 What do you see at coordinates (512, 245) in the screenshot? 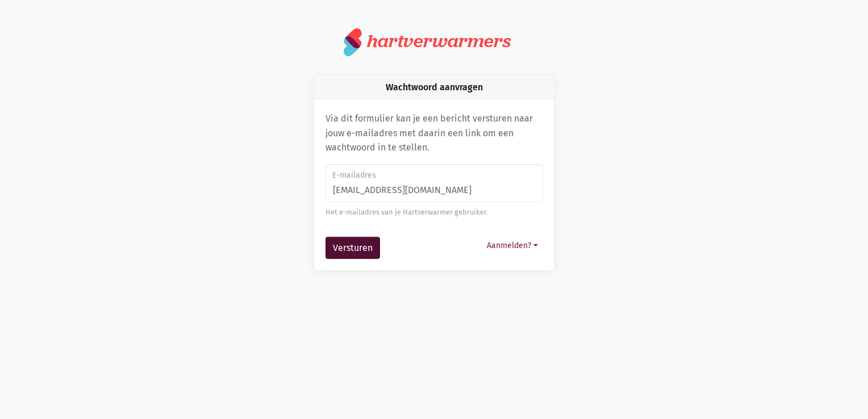
I see `button: Aanmelden?` at bounding box center [512, 245].